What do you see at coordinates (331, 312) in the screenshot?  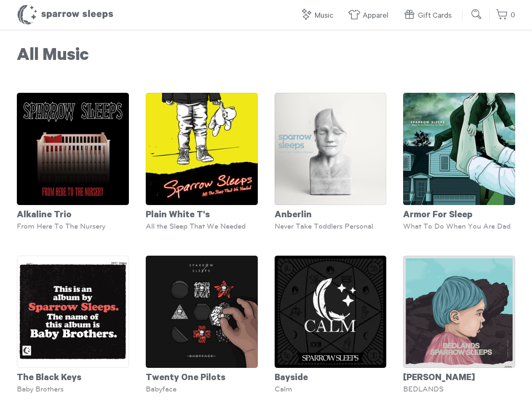 I see `img: SS-Calm-Cover-1600x1600_grande.png` at bounding box center [331, 312].